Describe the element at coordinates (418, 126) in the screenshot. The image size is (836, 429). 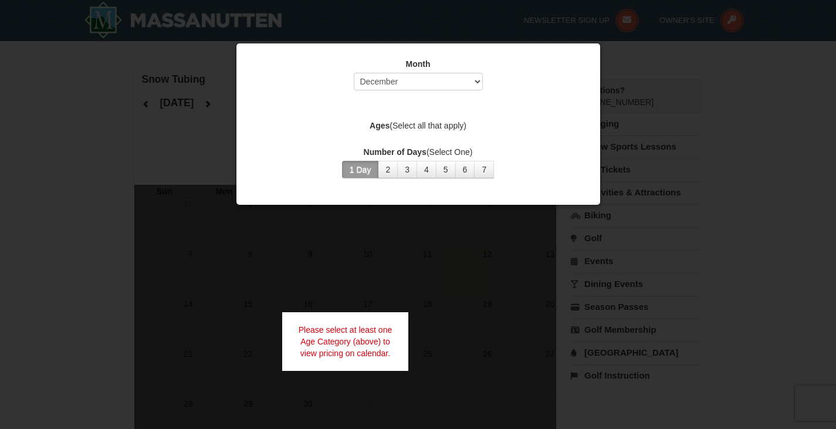
I see `label: (Select all that apply)` at that location.